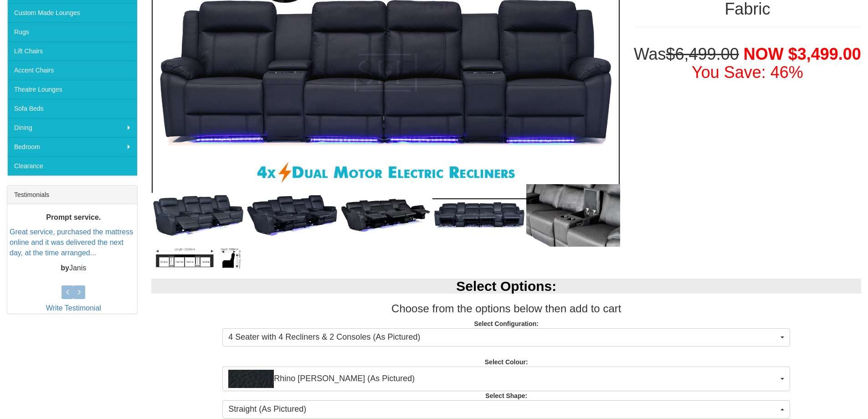  I want to click on strong: Select Configuration:, so click(507, 324).